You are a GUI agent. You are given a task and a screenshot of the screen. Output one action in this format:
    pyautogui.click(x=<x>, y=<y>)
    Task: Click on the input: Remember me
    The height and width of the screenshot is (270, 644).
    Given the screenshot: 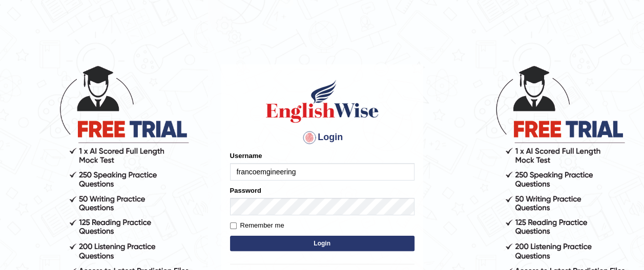 What is the action you would take?
    pyautogui.click(x=233, y=226)
    